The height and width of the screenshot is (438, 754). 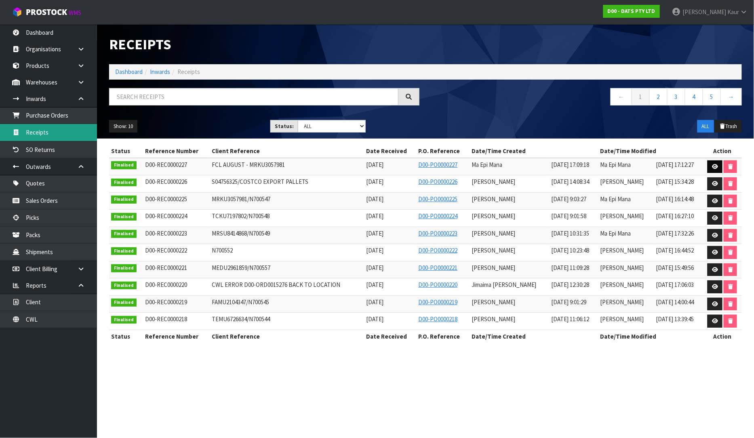 What do you see at coordinates (166, 164) in the screenshot?
I see `span: D00-REC0000227` at bounding box center [166, 164].